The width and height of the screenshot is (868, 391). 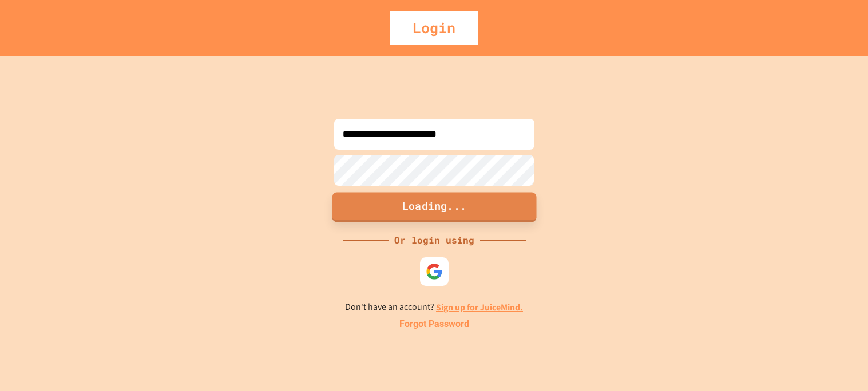 What do you see at coordinates (434, 307) in the screenshot?
I see `p: Don't have an account?` at bounding box center [434, 307].